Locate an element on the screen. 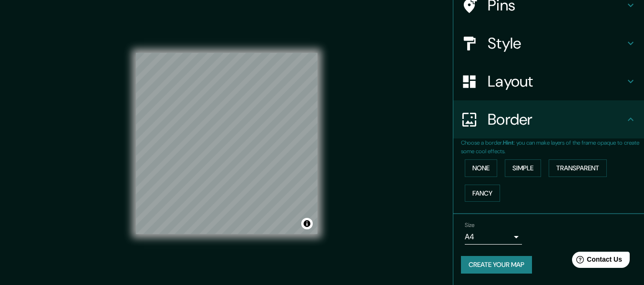 This screenshot has height=285, width=644. div: Border is located at coordinates (549, 120).